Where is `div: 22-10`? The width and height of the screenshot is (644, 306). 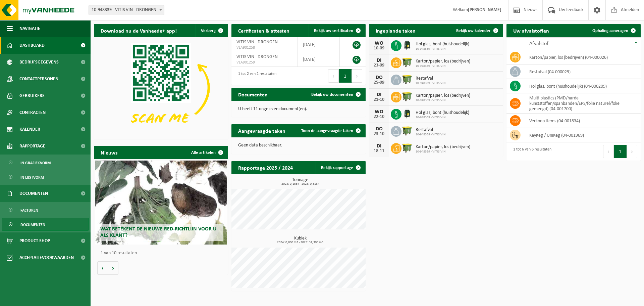 div: 22-10 is located at coordinates (379, 117).